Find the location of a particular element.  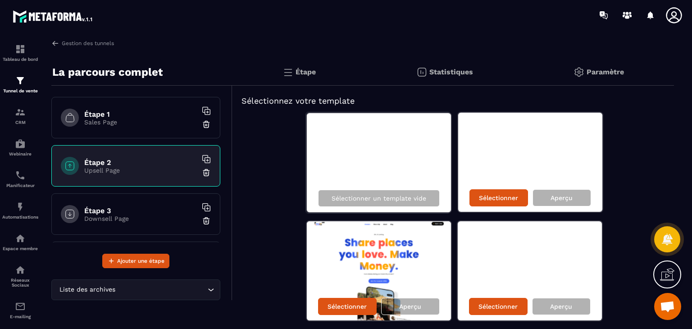

p: Tableau de bord is located at coordinates (20, 59).